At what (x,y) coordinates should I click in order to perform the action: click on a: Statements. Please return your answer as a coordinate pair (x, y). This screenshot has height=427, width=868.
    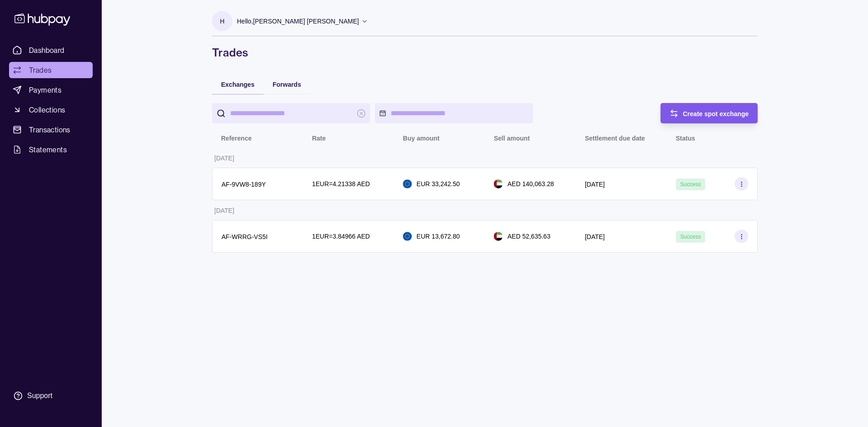
    Looking at the image, I should click on (50, 150).